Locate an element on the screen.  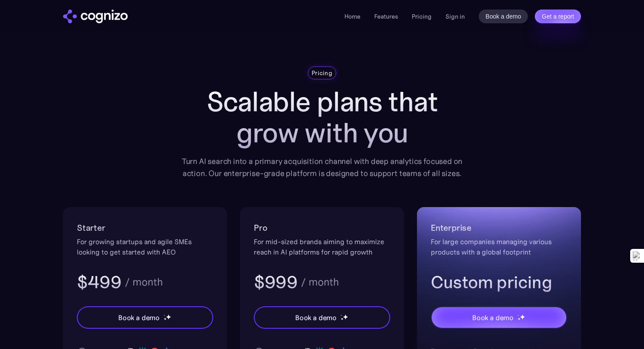
a: Features is located at coordinates (386, 16).